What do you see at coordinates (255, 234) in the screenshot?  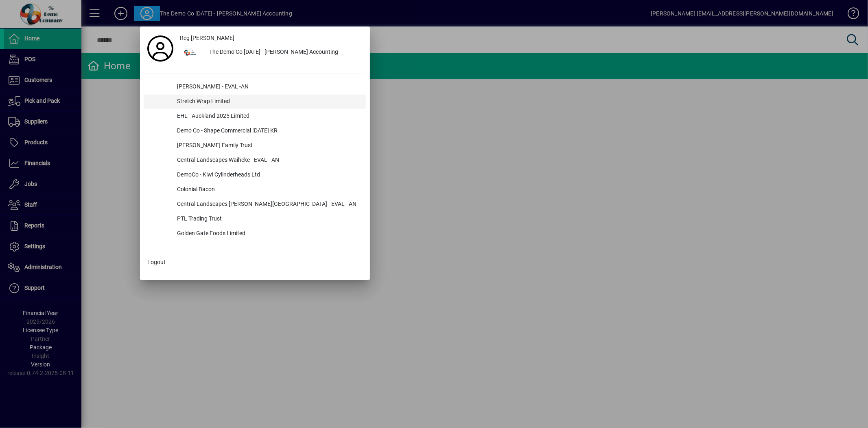 I see `button: Golden Gate Foods Limited` at bounding box center [255, 234].